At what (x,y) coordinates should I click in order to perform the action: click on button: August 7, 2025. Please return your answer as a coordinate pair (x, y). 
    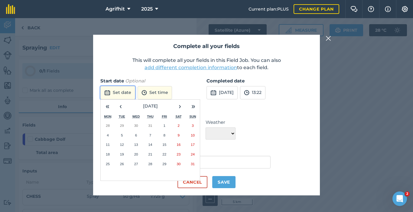
    Looking at the image, I should click on (150, 135).